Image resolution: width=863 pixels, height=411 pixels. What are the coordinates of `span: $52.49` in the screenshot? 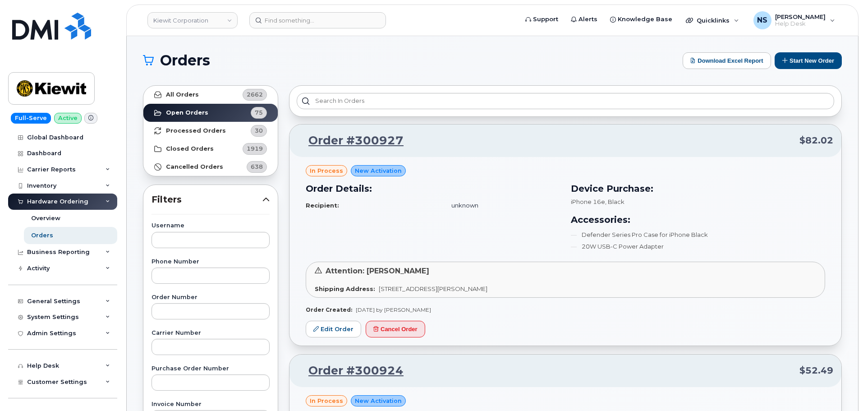 It's located at (816, 370).